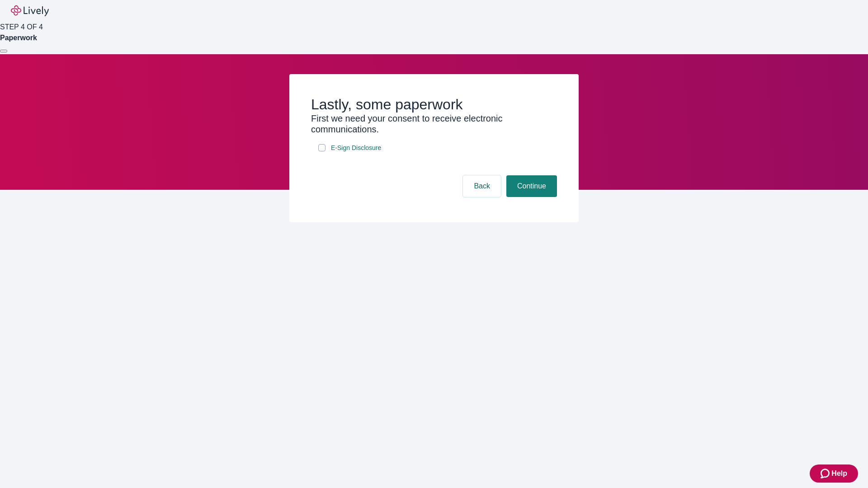  I want to click on svg: Zendesk support icon, so click(825, 474).